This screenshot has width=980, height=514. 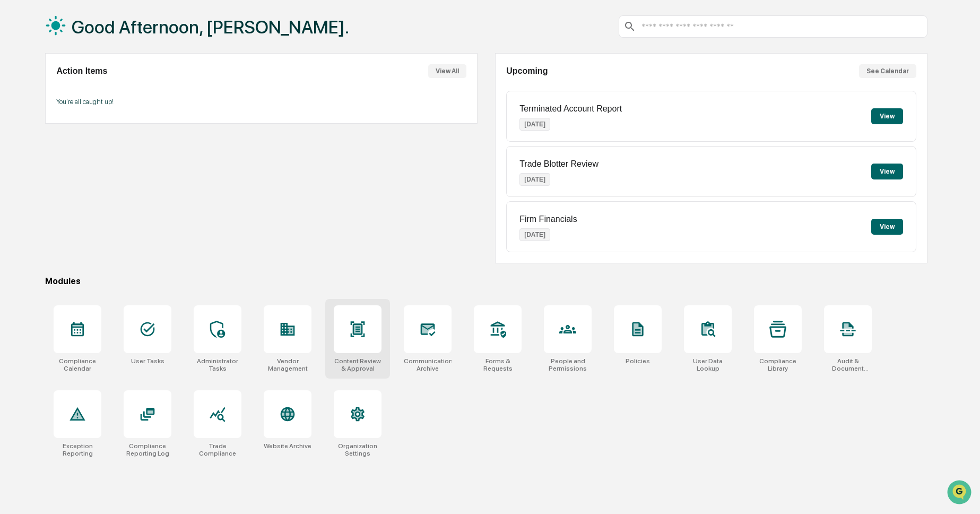 What do you see at coordinates (14, 14) in the screenshot?
I see `button: Open customer support` at bounding box center [14, 14].